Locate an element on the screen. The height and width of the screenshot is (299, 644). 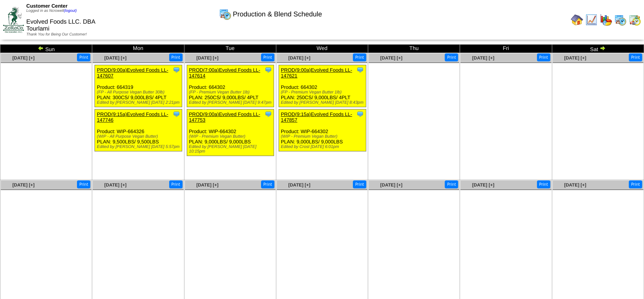
td: Sun is located at coordinates (46, 49).